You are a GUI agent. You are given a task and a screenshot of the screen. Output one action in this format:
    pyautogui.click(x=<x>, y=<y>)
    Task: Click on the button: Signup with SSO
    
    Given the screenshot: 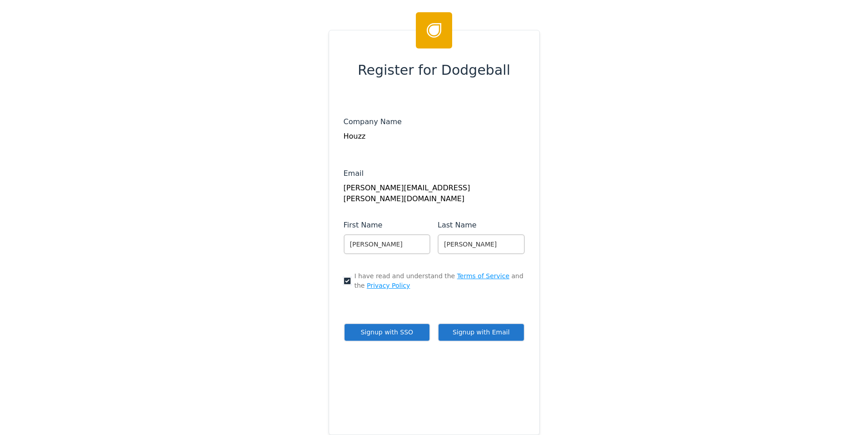 What is the action you would take?
    pyautogui.click(x=387, y=333)
    